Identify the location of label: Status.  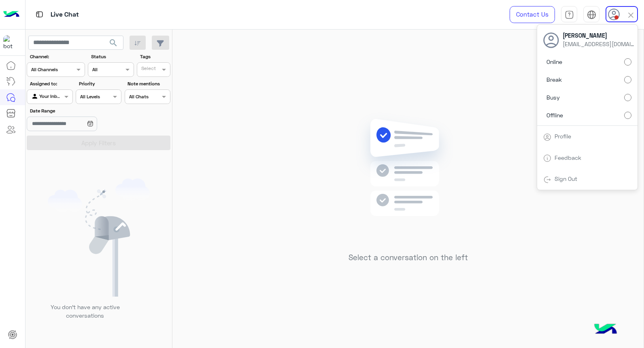
(111, 57).